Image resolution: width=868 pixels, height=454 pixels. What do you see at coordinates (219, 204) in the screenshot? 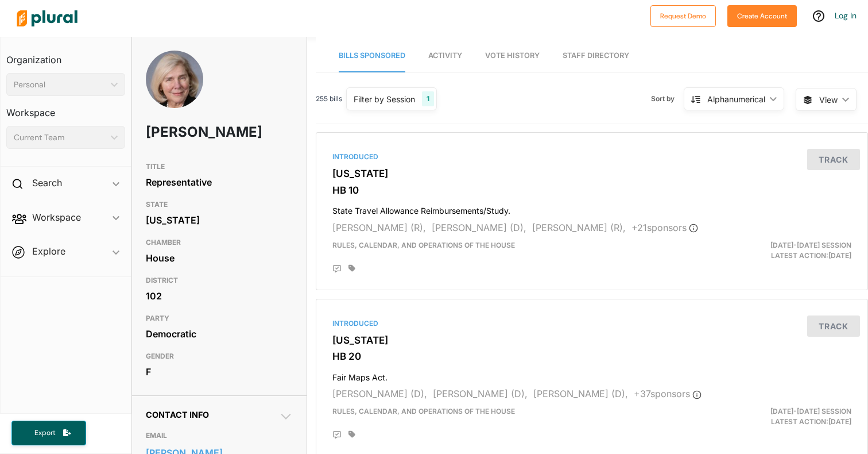
I see `h3: STATE` at bounding box center [219, 204].